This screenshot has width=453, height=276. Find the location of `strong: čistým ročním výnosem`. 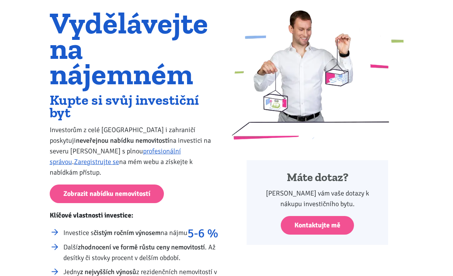

strong: čistým ročním výnosem is located at coordinates (127, 233).